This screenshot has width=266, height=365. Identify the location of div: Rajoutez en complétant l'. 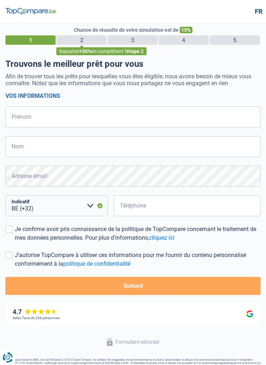
(101, 51).